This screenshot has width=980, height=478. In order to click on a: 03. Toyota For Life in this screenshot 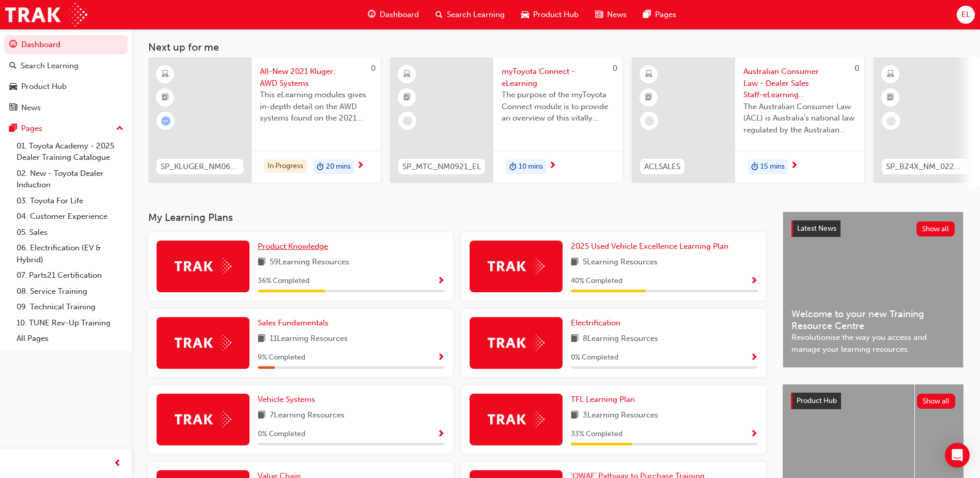, I will do `click(70, 201)`.